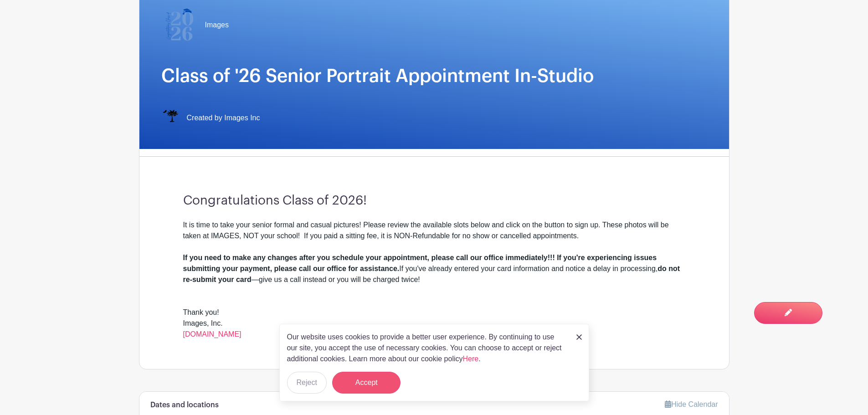  I want to click on div: Thank you!, so click(434, 313).